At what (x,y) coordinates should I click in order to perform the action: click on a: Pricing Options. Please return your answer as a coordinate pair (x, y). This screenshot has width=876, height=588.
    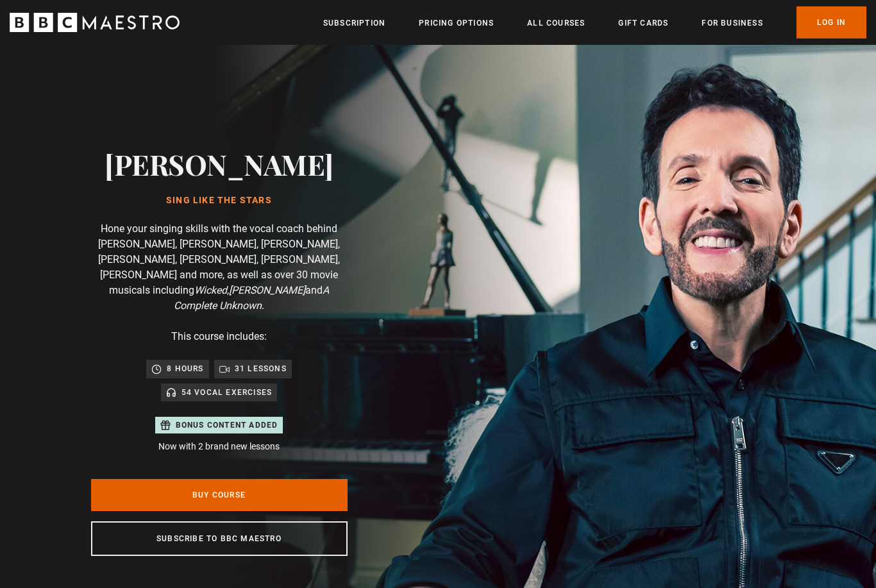
    Looking at the image, I should click on (456, 23).